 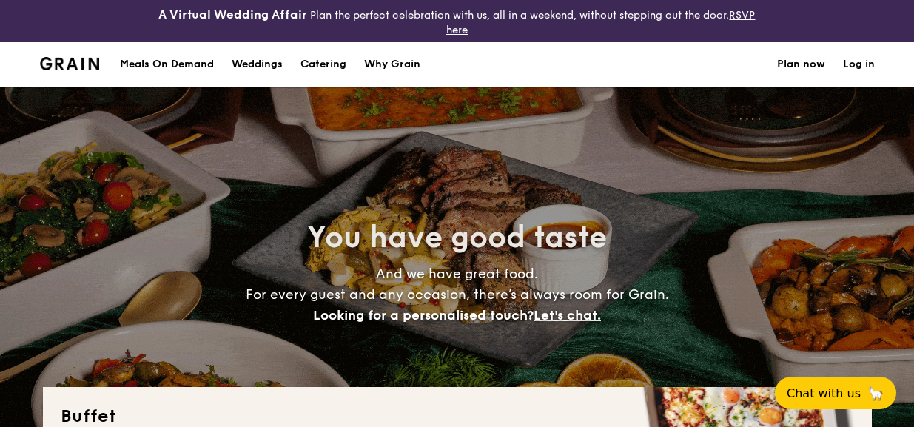 I want to click on a: Log in, so click(x=858, y=64).